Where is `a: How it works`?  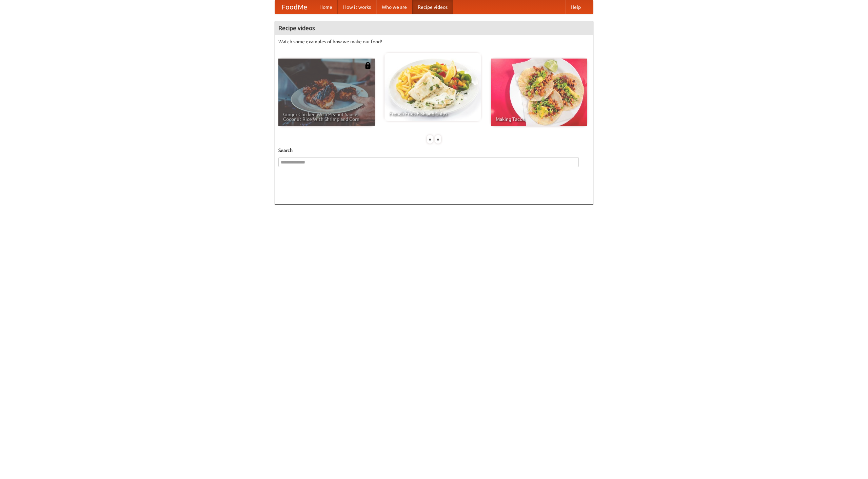
a: How it works is located at coordinates (357, 7).